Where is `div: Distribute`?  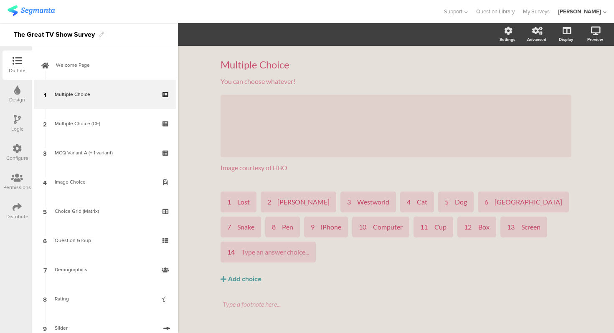
div: Distribute is located at coordinates (17, 217).